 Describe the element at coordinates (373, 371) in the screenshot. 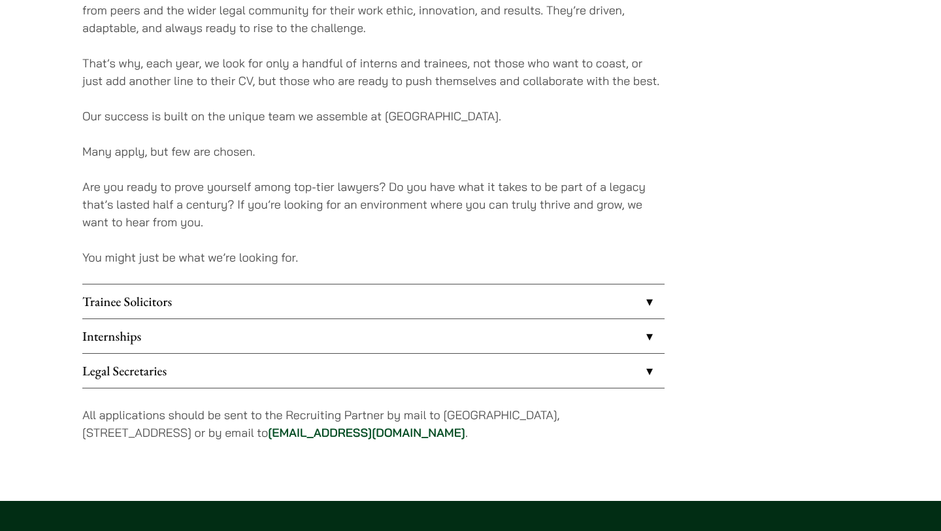

I see `a: Legal Secretaries` at that location.